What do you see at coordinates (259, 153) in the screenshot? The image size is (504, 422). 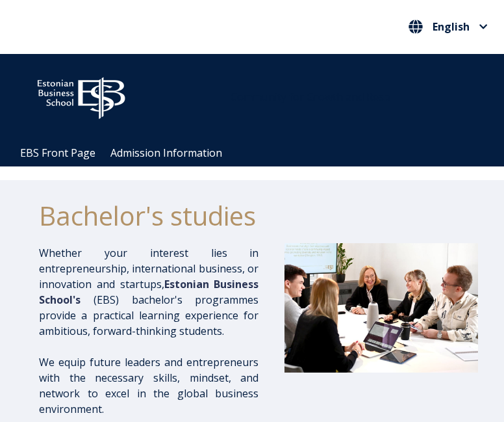 I see `div: Navigation Menu` at bounding box center [259, 153].